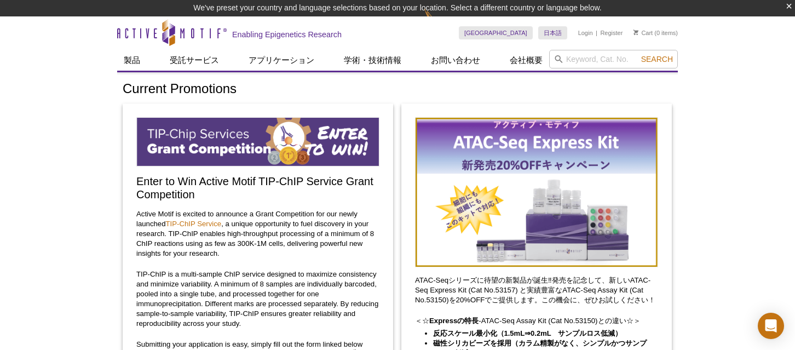  I want to click on li: (0 items), so click(656, 33).